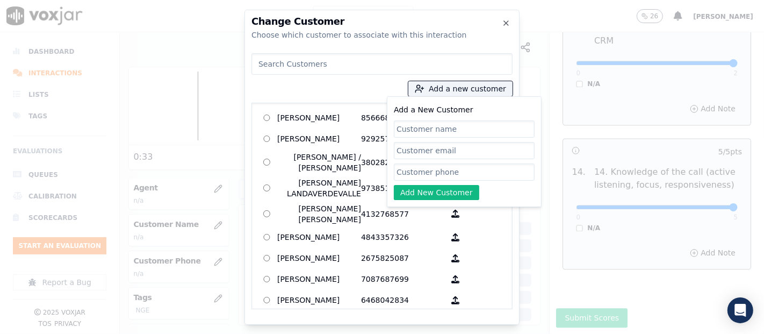 Image resolution: width=764 pixels, height=334 pixels. What do you see at coordinates (403, 258) in the screenshot?
I see `p: 2675825087` at bounding box center [403, 258].